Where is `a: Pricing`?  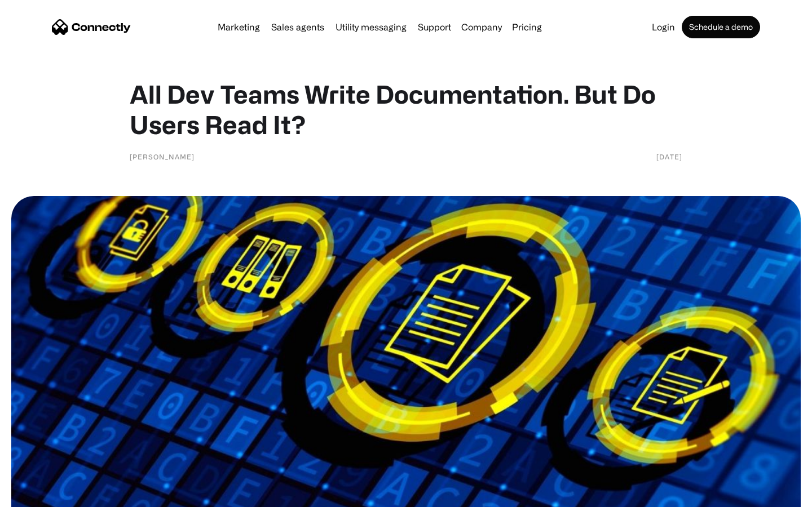 a: Pricing is located at coordinates (527, 27).